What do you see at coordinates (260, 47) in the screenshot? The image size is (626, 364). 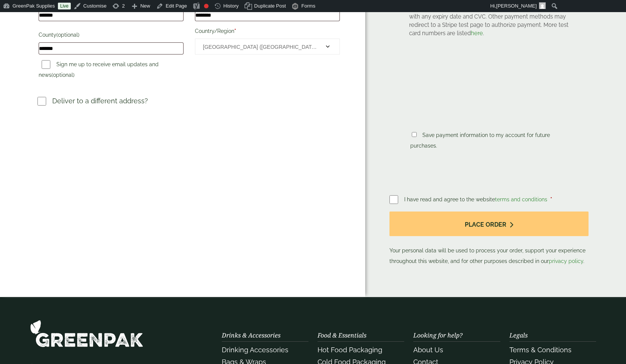 I see `span: United Kingdom (UK)` at bounding box center [260, 47].